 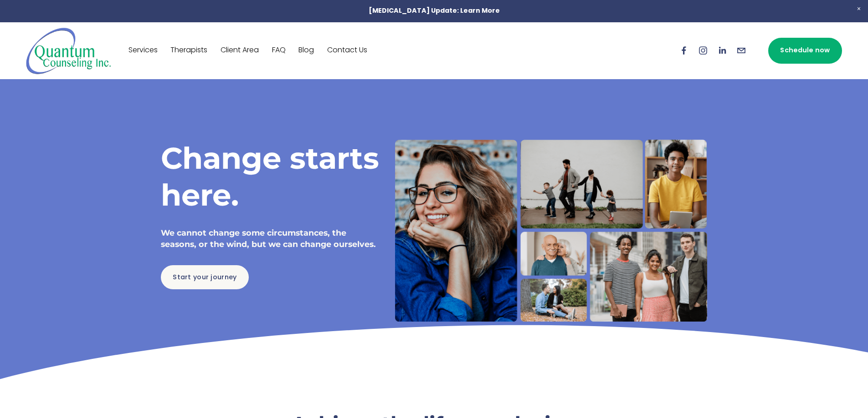 I want to click on img: Quantum Counseling Inc. | Change starts here., so click(x=68, y=50).